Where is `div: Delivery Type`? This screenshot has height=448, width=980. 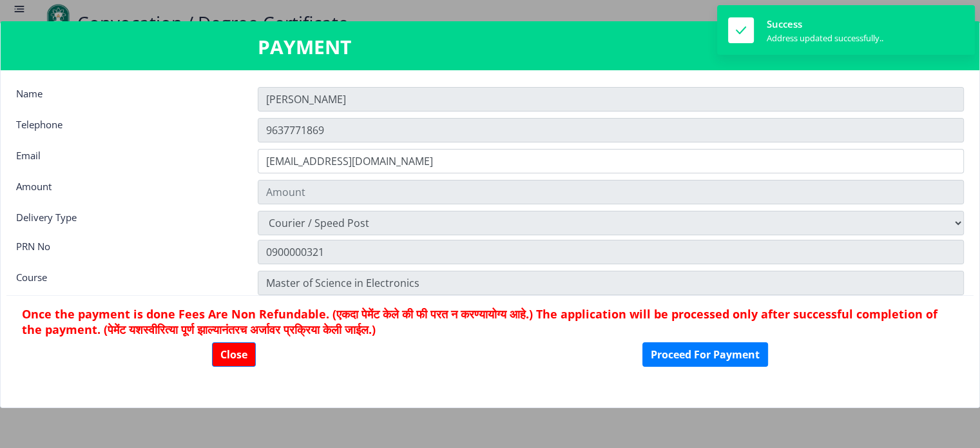 div: Delivery Type is located at coordinates (127, 221).